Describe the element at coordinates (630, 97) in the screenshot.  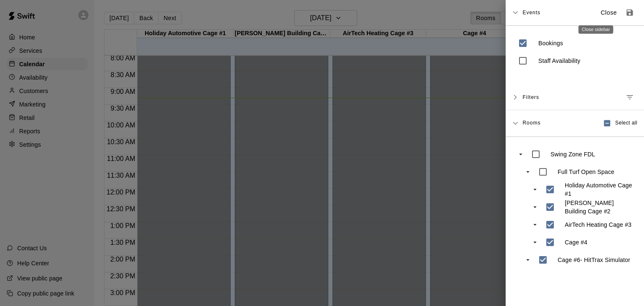
I see `button: Manage filters` at that location.